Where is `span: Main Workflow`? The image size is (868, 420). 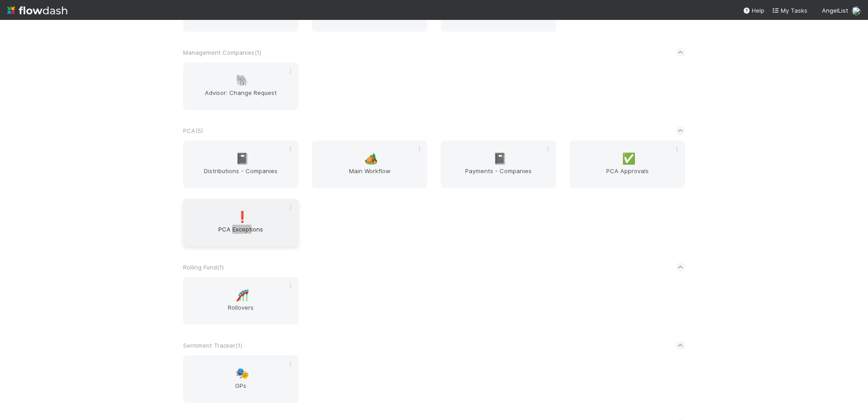
span: Main Workflow is located at coordinates (369, 175).